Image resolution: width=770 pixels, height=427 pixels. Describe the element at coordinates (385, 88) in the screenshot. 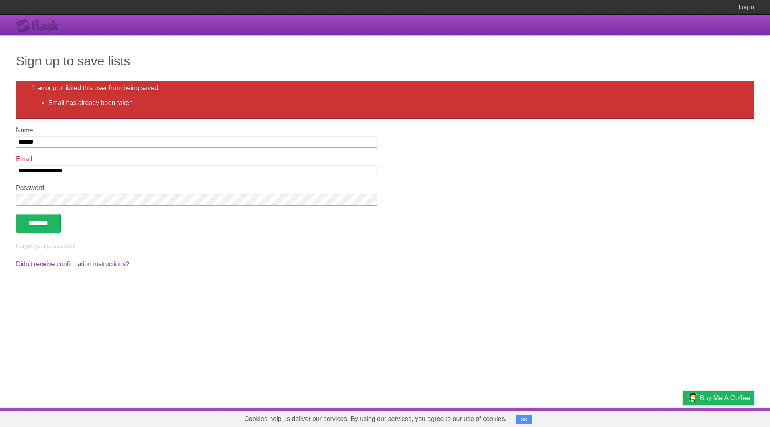

I see `h2: 1 error prohibited this user from being saved:` at that location.